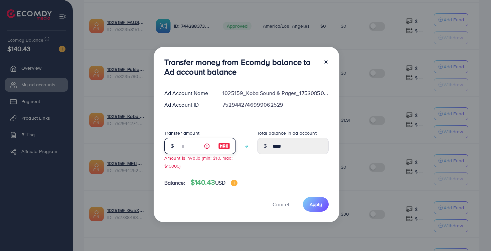  I want to click on div: 7529442746999062529, so click(275, 105).